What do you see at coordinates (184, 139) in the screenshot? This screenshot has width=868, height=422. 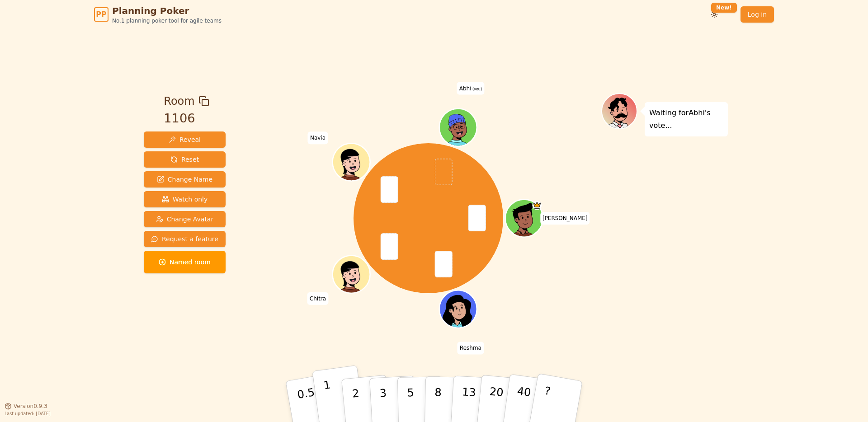 I see `button: Reveal` at bounding box center [184, 139].